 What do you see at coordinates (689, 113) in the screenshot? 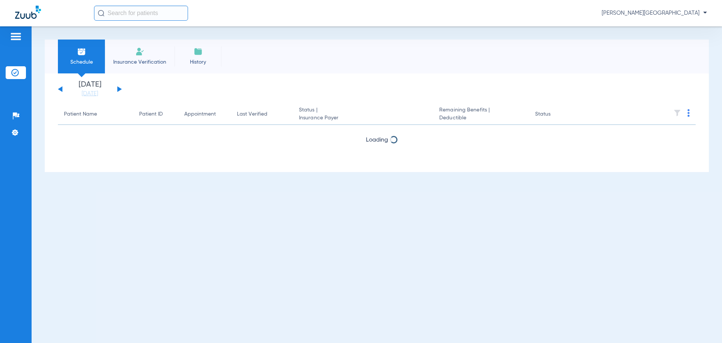
I see `img: group-dot-blue.svg` at bounding box center [689, 113].